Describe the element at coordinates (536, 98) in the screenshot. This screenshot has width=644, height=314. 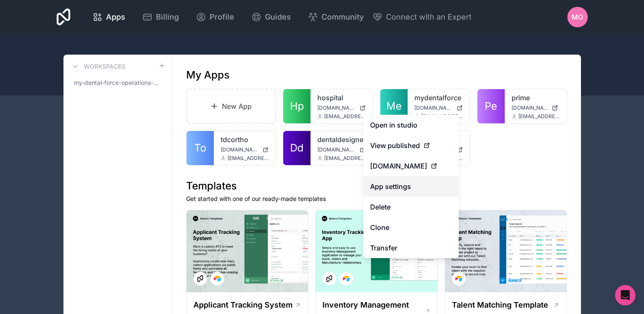
I see `a: prime` at that location.